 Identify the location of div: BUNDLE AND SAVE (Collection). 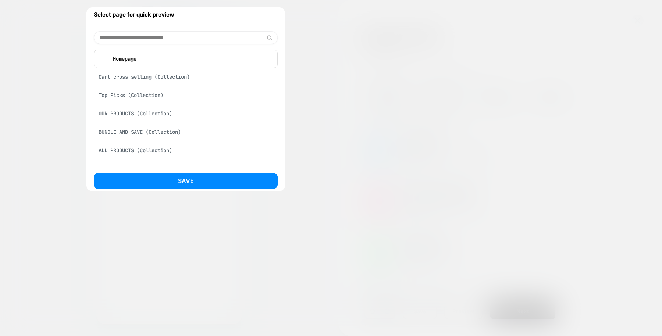
(186, 132).